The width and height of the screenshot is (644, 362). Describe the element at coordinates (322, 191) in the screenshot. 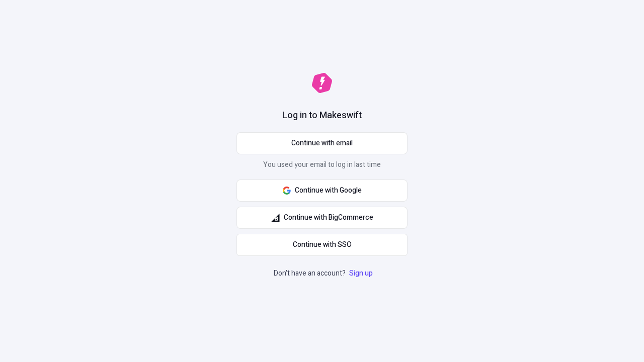

I see `button: Continue with Google` at that location.